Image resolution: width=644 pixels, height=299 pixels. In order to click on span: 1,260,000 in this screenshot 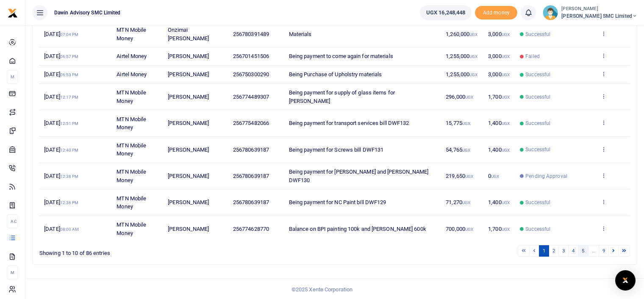, I will do `click(461, 34)`.